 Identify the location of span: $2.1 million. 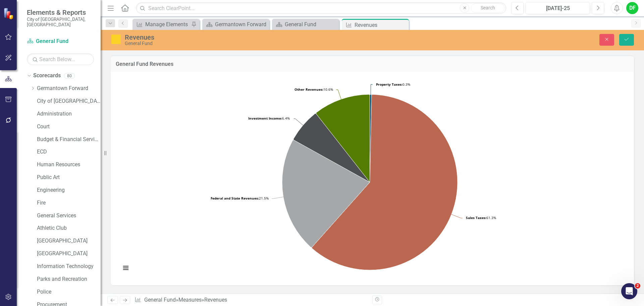
(58, 90).